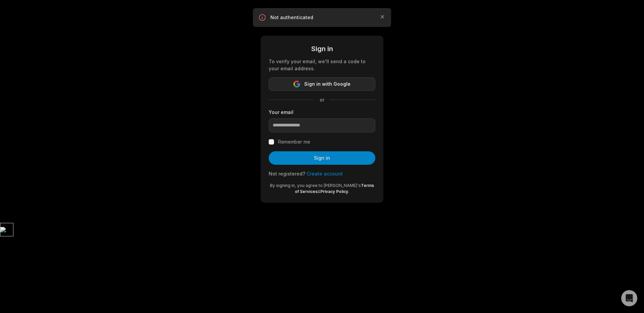 This screenshot has width=644, height=313. Describe the element at coordinates (334, 188) in the screenshot. I see `a: Terms of Services` at that location.